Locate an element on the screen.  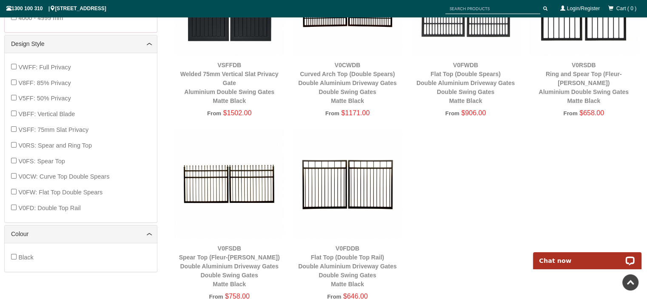
a: V0FDDBFlat Top (Double Top Rail)Double Aluminium Driveway GatesDouble Swing GatesMatte Black is located at coordinates (347, 266).